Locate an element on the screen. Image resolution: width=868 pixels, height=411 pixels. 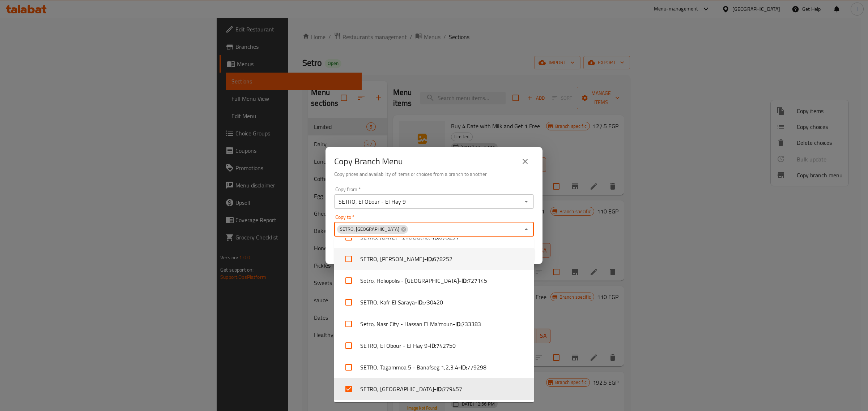
button: close is located at coordinates (525, 162).